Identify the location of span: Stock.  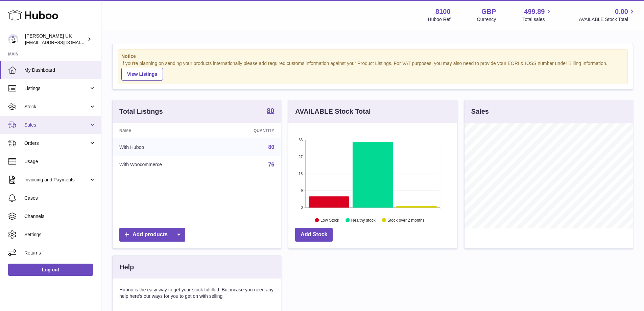
(56, 107).